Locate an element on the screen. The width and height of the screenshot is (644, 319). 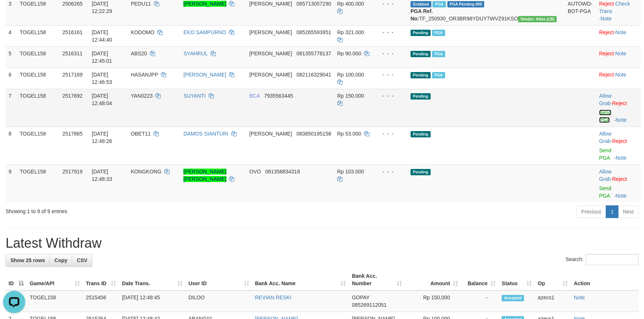
a: EKO SAMPURNO is located at coordinates (204, 32).